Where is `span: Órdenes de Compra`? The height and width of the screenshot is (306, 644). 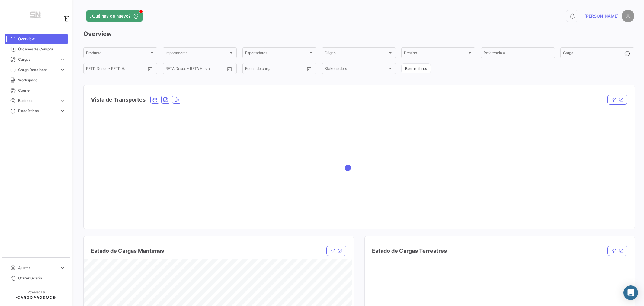
span: Órdenes de Compra is located at coordinates (42, 49).